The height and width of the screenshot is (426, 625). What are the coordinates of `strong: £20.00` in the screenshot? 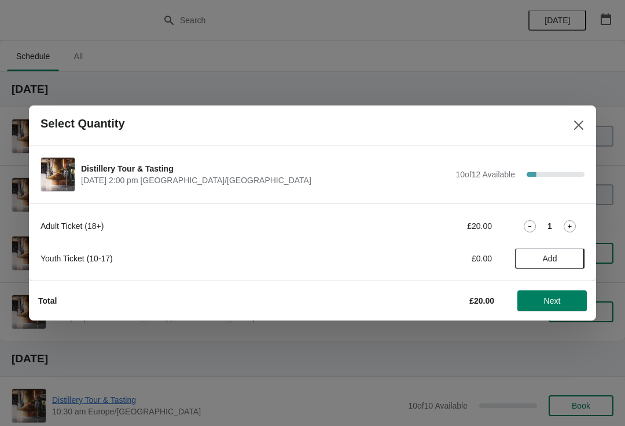 It's located at (482, 301).